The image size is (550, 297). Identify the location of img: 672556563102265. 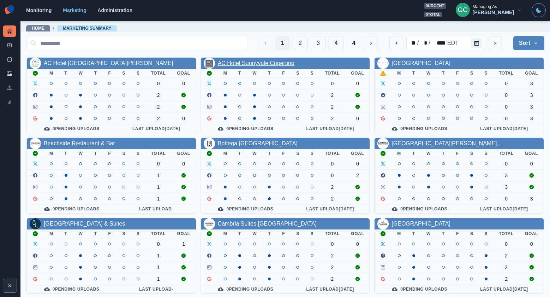
(35, 63).